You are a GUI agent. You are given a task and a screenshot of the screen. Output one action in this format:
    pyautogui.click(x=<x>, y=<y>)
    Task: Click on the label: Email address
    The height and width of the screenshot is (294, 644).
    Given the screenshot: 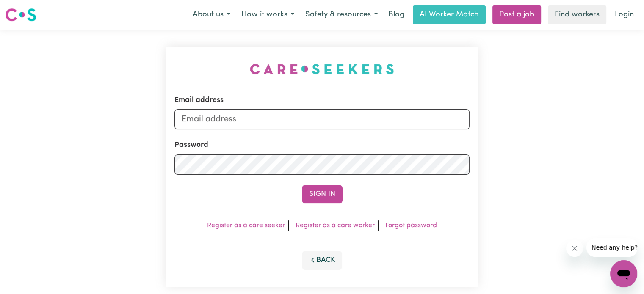 What is the action you would take?
    pyautogui.click(x=199, y=100)
    